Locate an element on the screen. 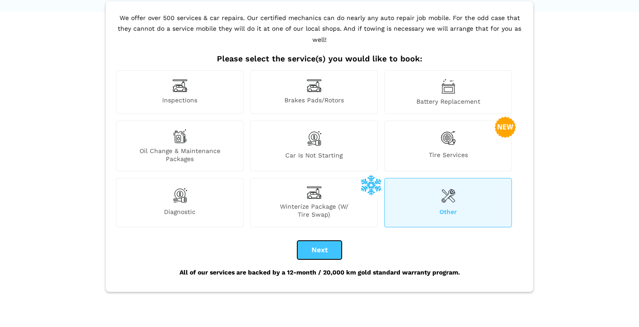 The width and height of the screenshot is (639, 327). span: Winterize Package (W/ Tire Swap) is located at coordinates (314, 210).